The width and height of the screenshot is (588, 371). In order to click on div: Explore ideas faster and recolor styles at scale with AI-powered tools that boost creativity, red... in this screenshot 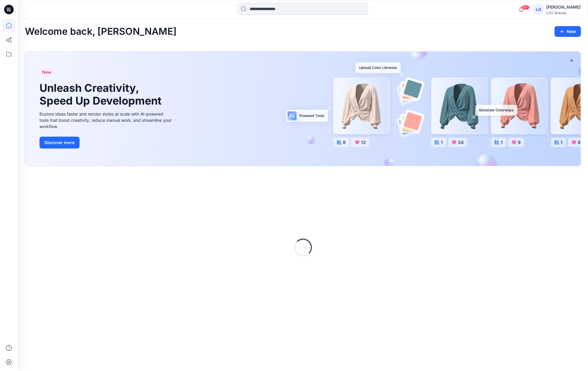, I will do `click(106, 120)`.